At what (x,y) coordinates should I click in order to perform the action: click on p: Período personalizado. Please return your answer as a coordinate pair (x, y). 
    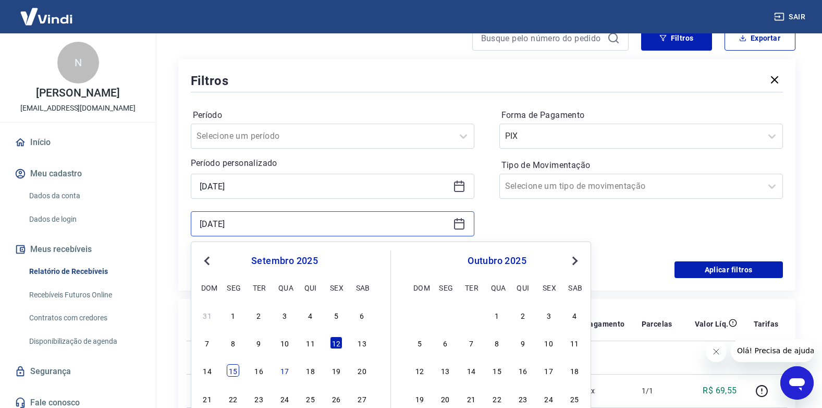
    Looking at the image, I should click on (333, 163).